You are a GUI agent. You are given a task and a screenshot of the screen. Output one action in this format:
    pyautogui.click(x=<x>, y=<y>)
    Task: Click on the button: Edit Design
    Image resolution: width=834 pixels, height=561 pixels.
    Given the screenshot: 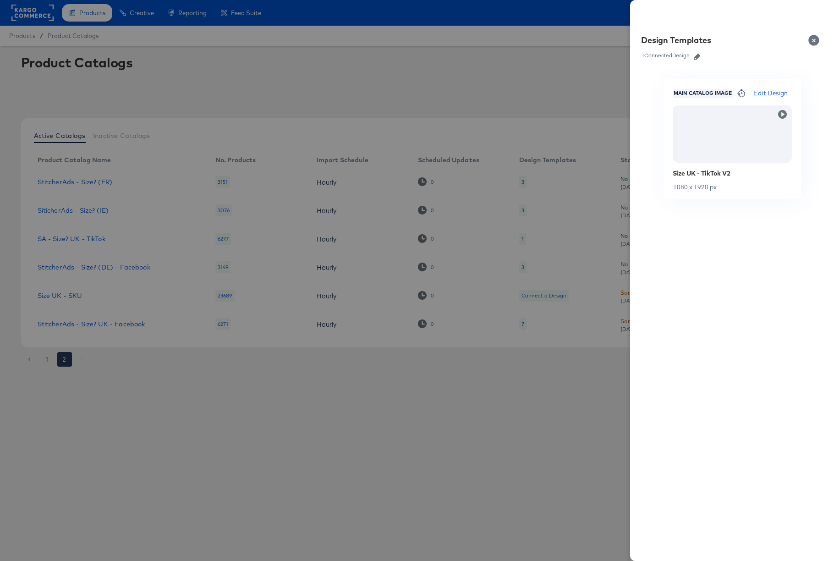 What is the action you would take?
    pyautogui.click(x=770, y=93)
    